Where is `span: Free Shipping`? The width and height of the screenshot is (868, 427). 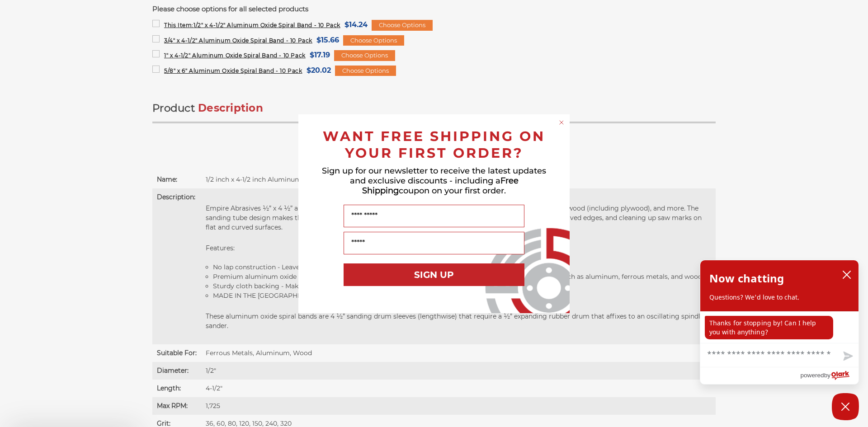 span: Free Shipping is located at coordinates (440, 186).